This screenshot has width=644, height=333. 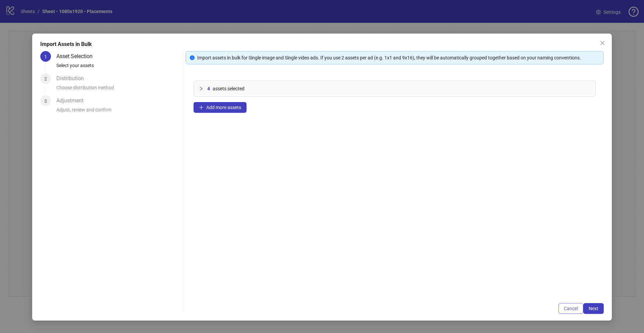 What do you see at coordinates (72, 101) in the screenshot?
I see `div: Adjustment` at bounding box center [72, 101].